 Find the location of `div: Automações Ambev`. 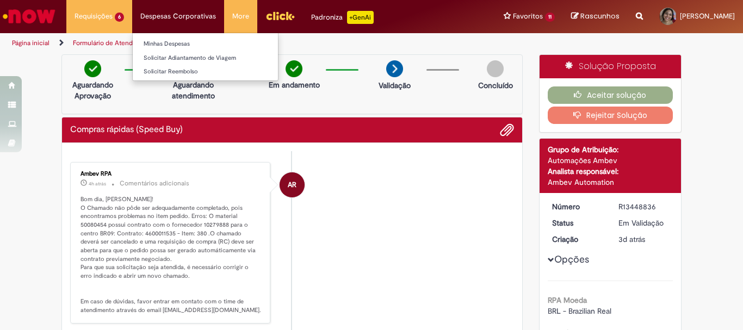

div: Automações Ambev is located at coordinates (610, 160).